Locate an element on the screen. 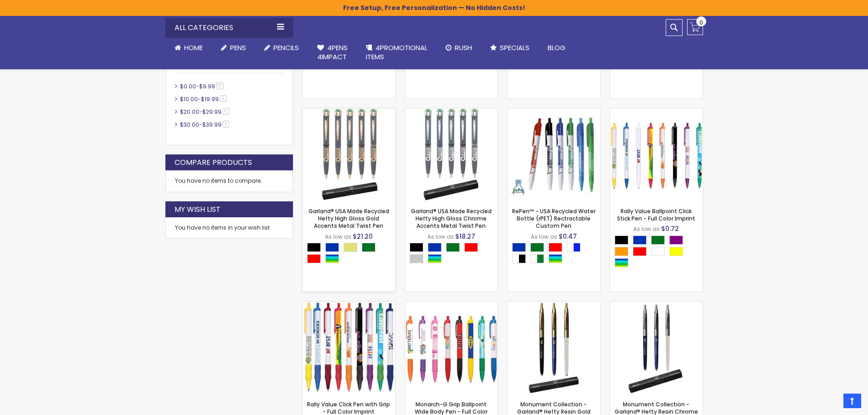  img: Rally Value Click Pen with Grip - Full Color Imprint is located at coordinates (348, 348).